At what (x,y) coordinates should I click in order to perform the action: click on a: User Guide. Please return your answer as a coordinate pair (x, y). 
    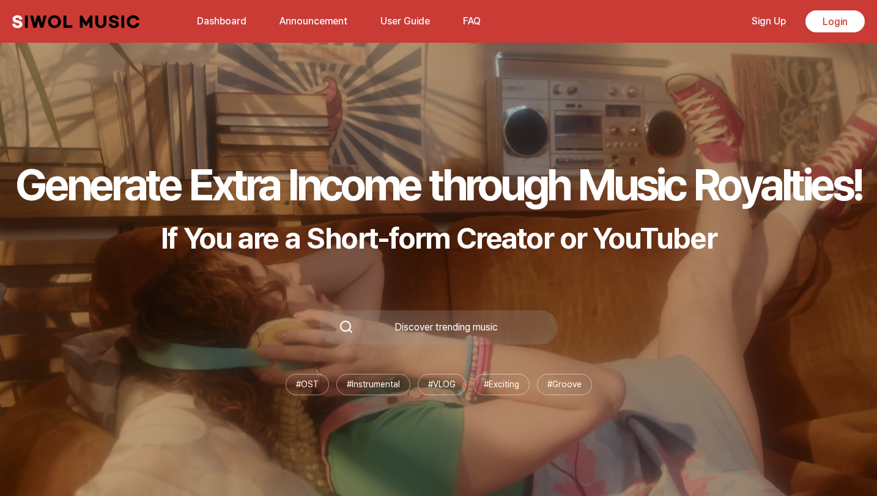
    Looking at the image, I should click on (405, 21).